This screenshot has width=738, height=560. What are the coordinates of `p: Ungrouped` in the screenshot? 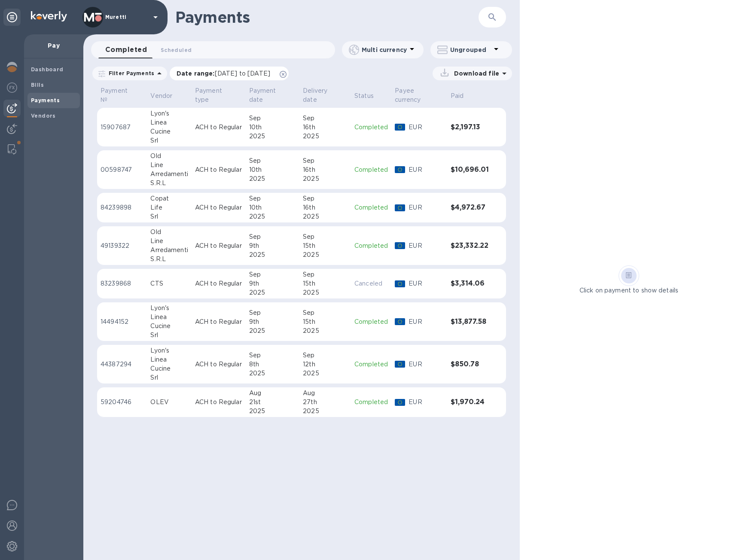 It's located at (470, 50).